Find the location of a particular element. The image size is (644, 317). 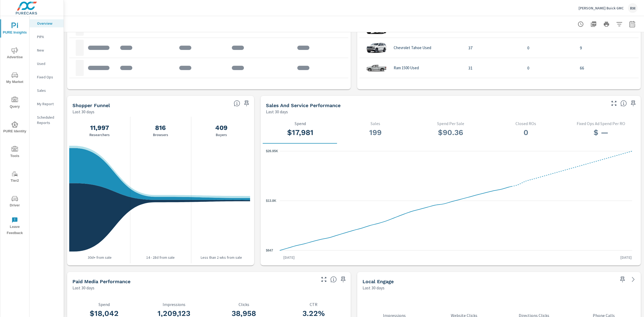

p: Scheduled Reports is located at coordinates (48, 120).